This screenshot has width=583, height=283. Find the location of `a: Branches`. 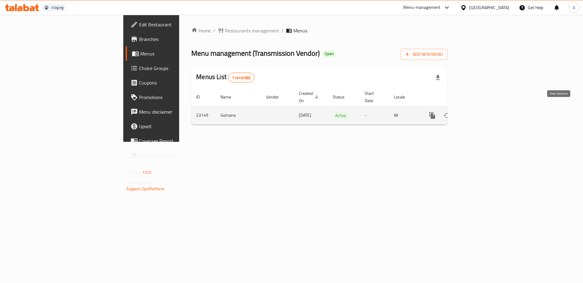

a: Branches is located at coordinates (173, 39).